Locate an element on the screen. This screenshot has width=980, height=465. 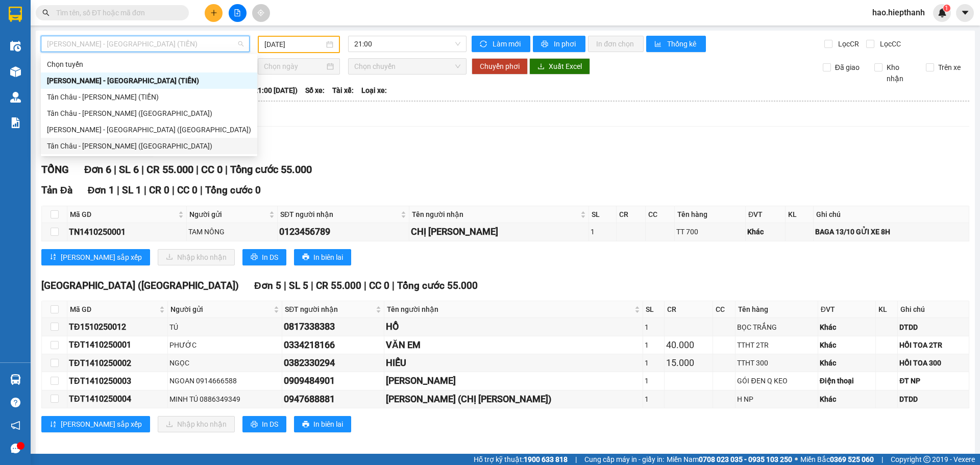
td: HỒ is located at coordinates (514, 327).